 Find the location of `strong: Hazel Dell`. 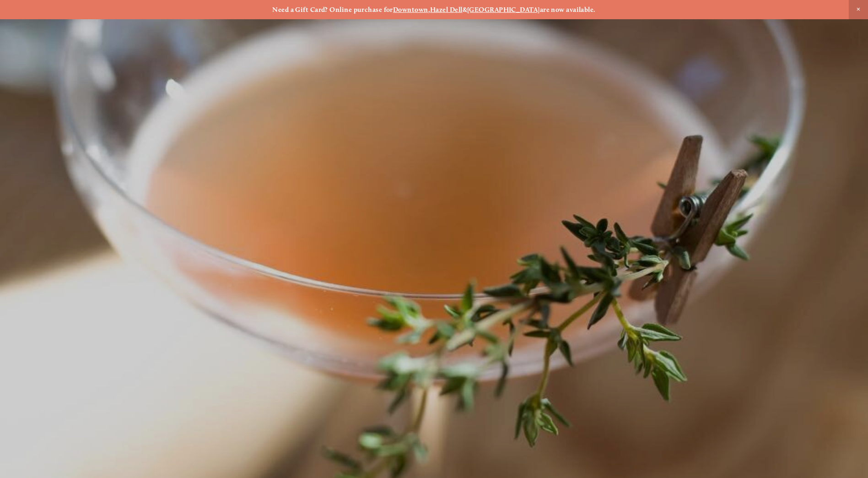

strong: Hazel Dell is located at coordinates (446, 10).